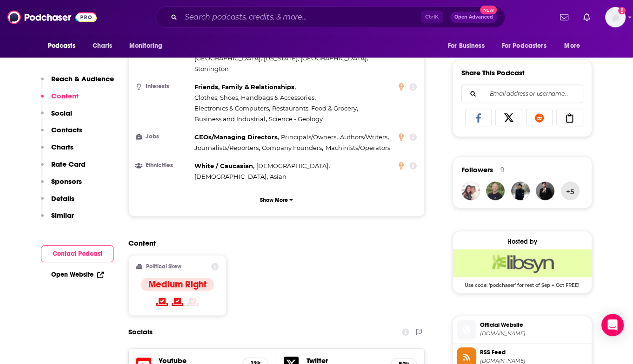 Image resolution: width=633 pixels, height=364 pixels. Describe the element at coordinates (471, 191) in the screenshot. I see `a: tjenkins1974` at that location.